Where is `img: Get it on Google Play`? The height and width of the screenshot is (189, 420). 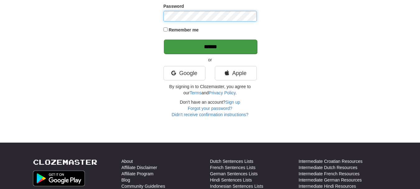 img: Get it on Google Play is located at coordinates (59, 178).